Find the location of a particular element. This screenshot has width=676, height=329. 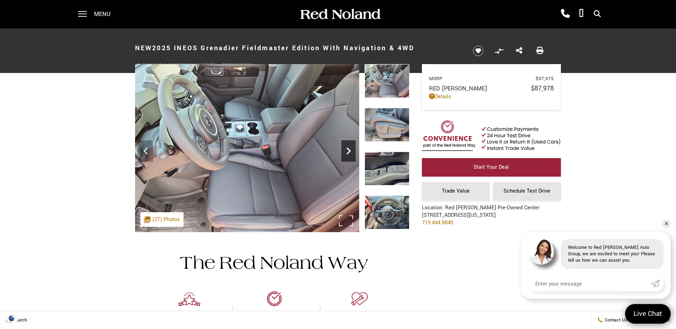

a: Submit is located at coordinates (657, 284).